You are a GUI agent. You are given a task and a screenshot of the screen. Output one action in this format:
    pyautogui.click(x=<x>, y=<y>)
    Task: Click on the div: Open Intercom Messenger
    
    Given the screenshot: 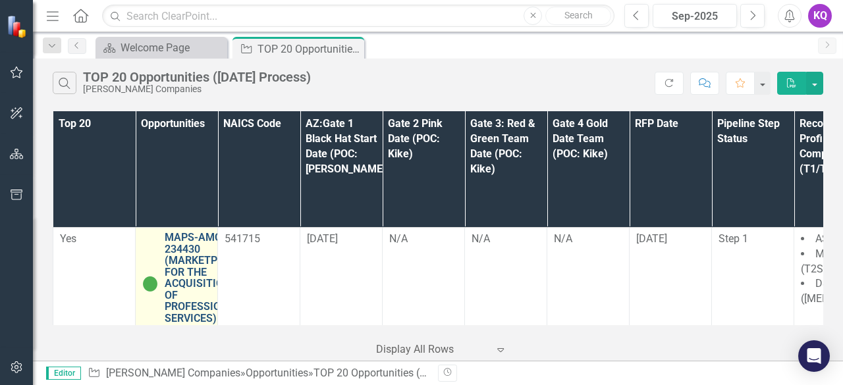 What is the action you would take?
    pyautogui.click(x=814, y=356)
    